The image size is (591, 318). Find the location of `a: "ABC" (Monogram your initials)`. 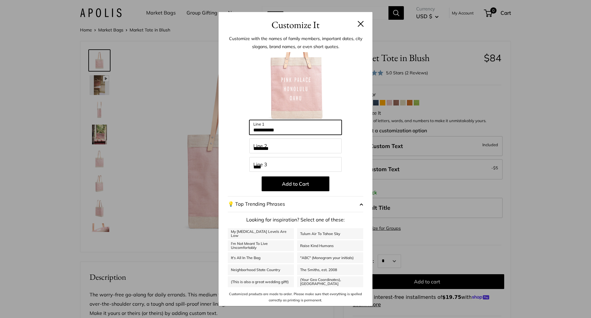

a: "ABC" (Monogram your initials) is located at coordinates (330, 257).